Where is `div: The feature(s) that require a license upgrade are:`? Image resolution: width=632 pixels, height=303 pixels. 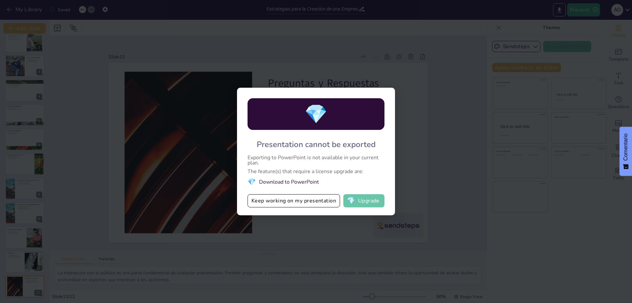
div: The feature(s) that require a license upgrade are: is located at coordinates (316, 171).